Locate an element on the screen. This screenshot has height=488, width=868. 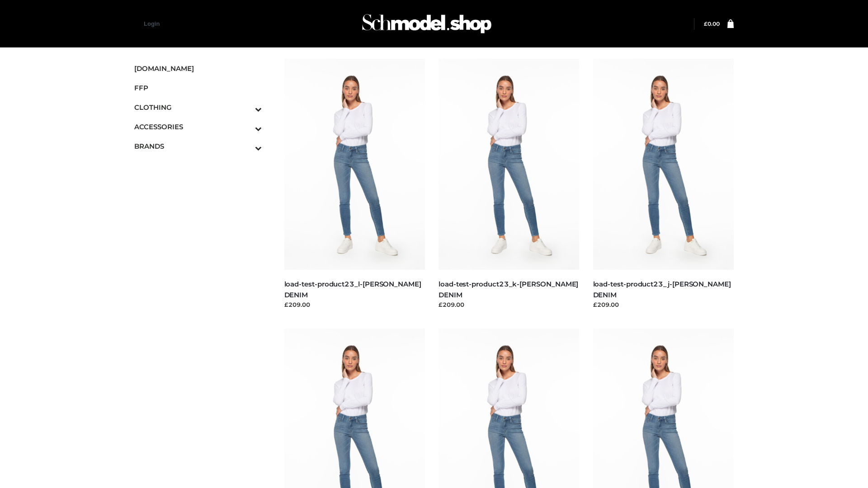
a: BRANDSToggle Submenu is located at coordinates (198, 146).